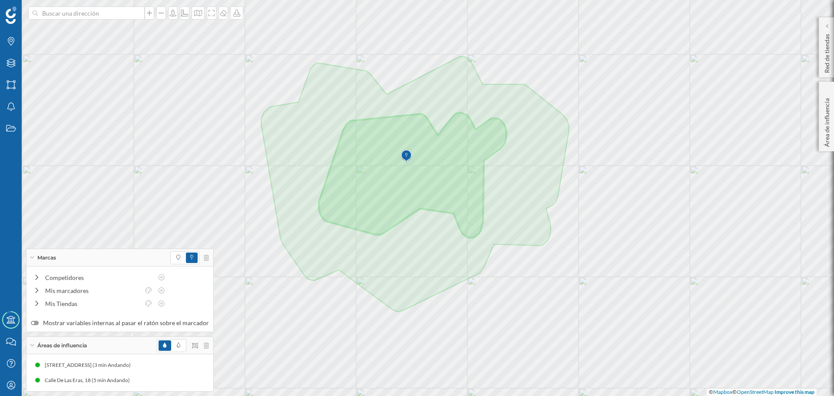 This screenshot has height=396, width=834. I want to click on a: Improve this map, so click(794, 391).